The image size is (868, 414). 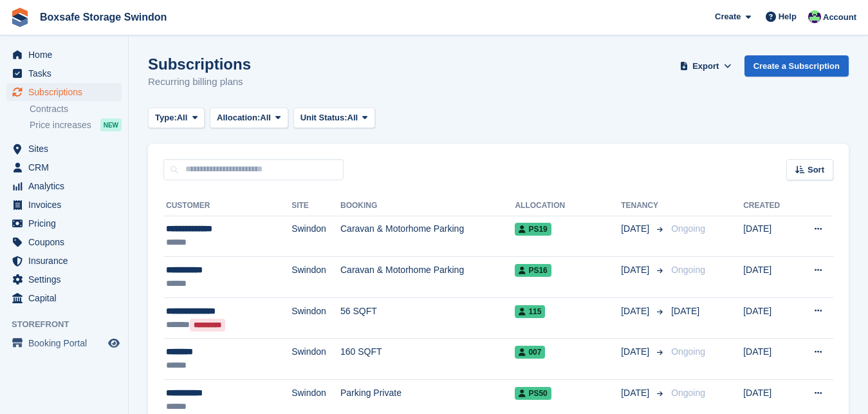 I want to click on span: Settings, so click(x=67, y=279).